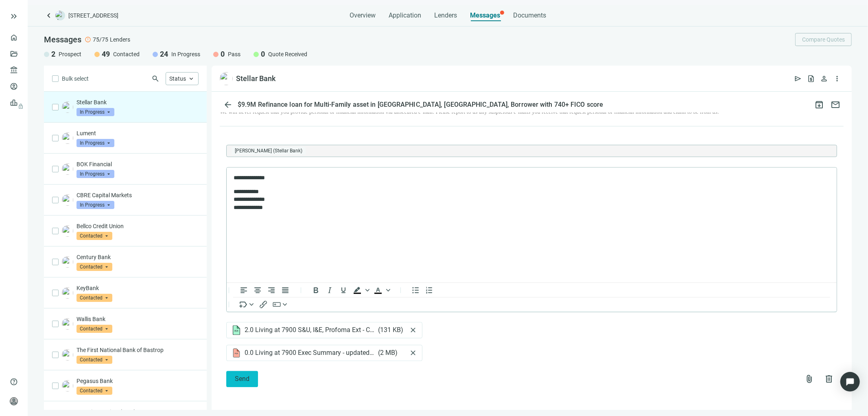 The image size is (868, 416). What do you see at coordinates (70, 54) in the screenshot?
I see `span: Prospect` at bounding box center [70, 54].